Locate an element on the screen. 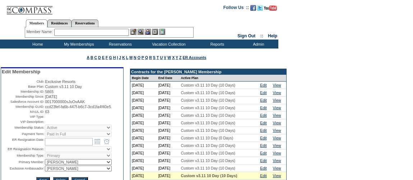 The width and height of the screenshot is (413, 180). img: b_calculator.gif is located at coordinates (162, 32).